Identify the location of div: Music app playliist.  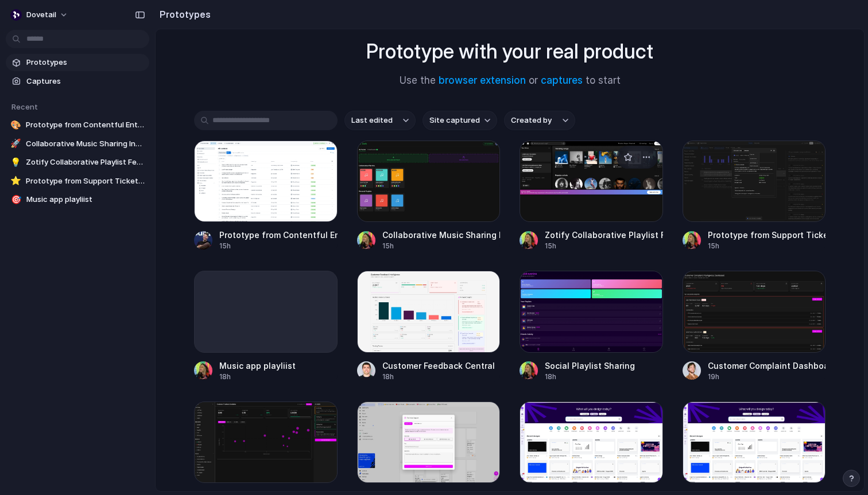
(258, 365).